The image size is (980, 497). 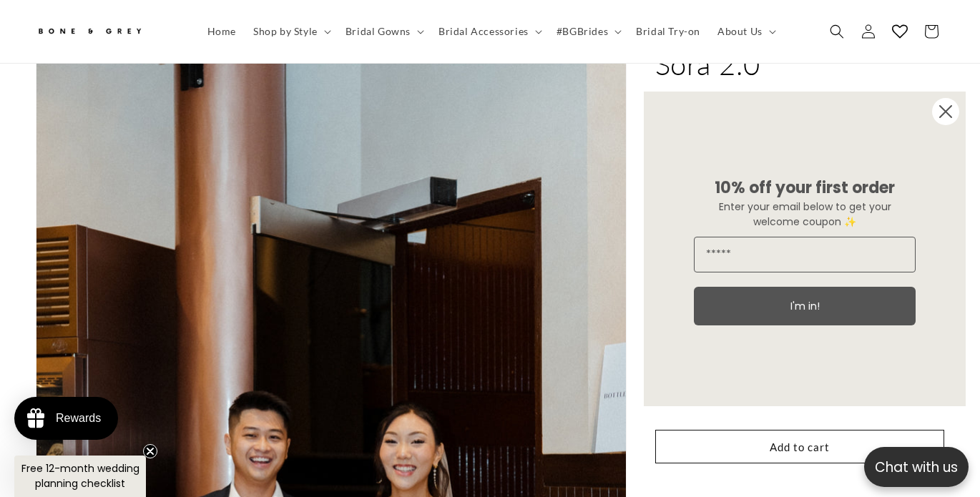 What do you see at coordinates (916, 467) in the screenshot?
I see `button: Open chatbox` at bounding box center [916, 467].